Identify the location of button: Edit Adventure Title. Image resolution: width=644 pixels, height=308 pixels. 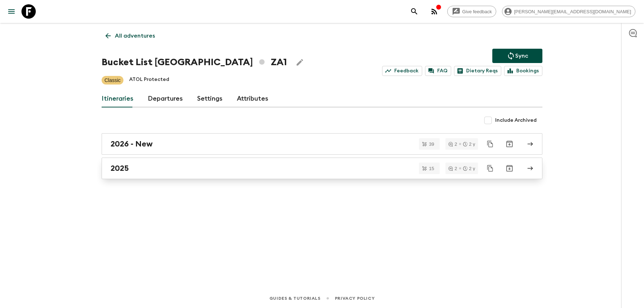
(300, 63).